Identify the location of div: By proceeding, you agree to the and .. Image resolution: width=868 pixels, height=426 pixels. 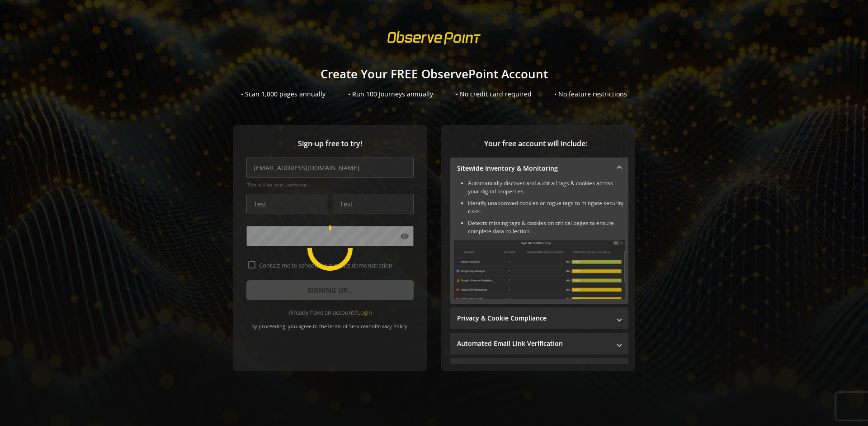
(330, 323).